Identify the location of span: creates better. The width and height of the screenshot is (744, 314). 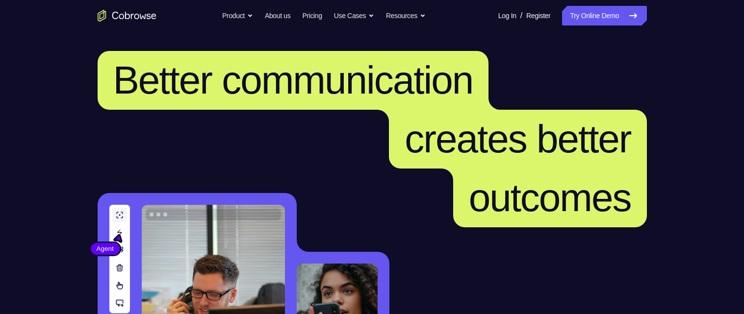
(517, 139).